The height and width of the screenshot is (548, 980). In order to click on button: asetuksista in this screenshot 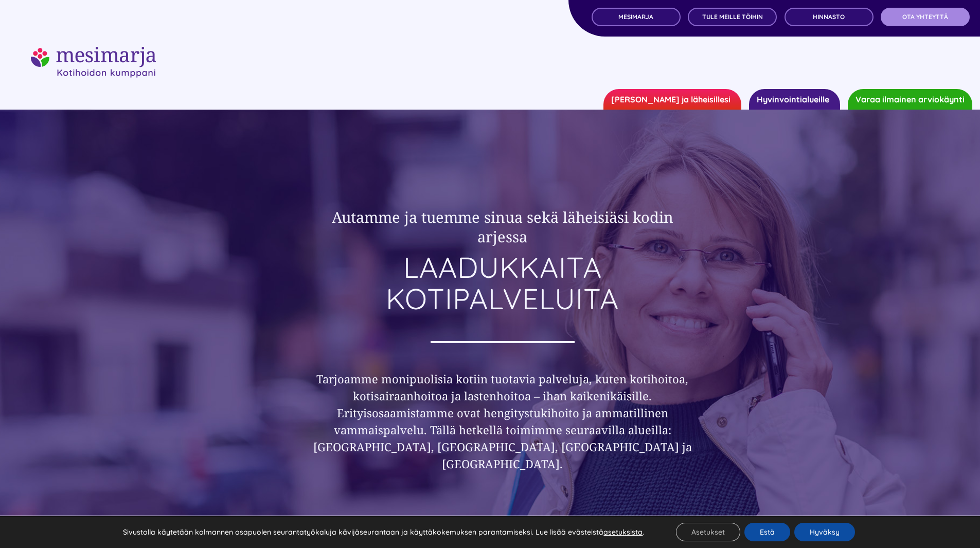, I will do `click(623, 532)`.